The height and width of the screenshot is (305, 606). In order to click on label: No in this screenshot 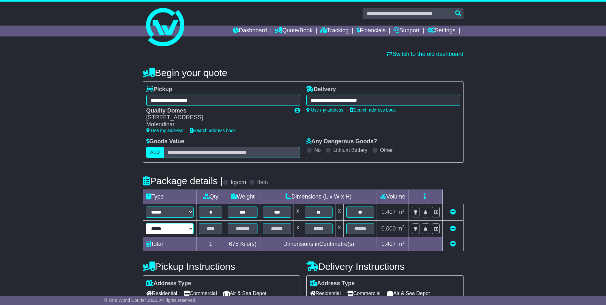, I will do `click(317, 150)`.